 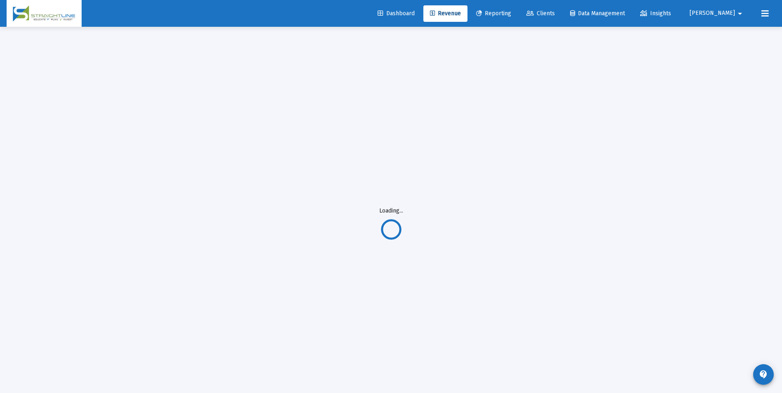 What do you see at coordinates (493, 13) in the screenshot?
I see `span: Reporting` at bounding box center [493, 13].